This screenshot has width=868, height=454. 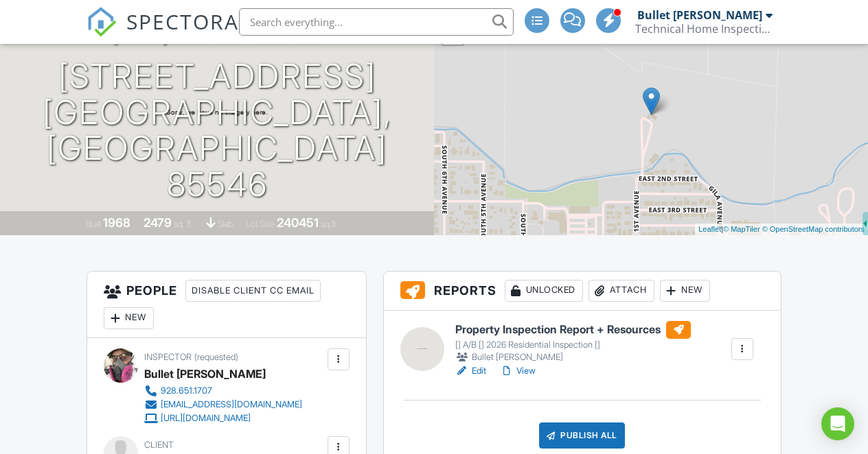 What do you see at coordinates (741, 229) in the screenshot?
I see `a: © MapTiler` at bounding box center [741, 229].